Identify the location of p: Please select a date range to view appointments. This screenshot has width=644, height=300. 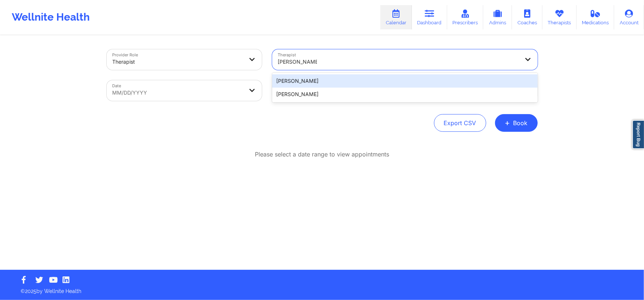
(322, 154).